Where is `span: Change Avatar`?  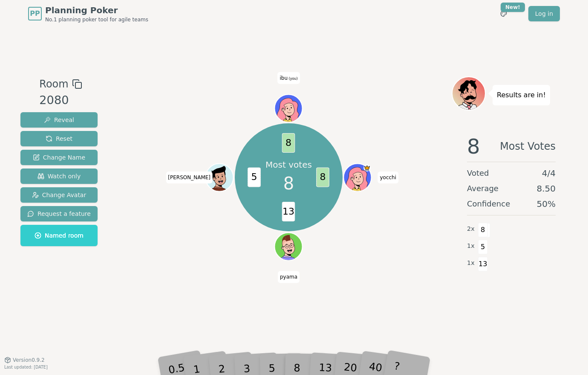 span: Change Avatar is located at coordinates (59, 195).